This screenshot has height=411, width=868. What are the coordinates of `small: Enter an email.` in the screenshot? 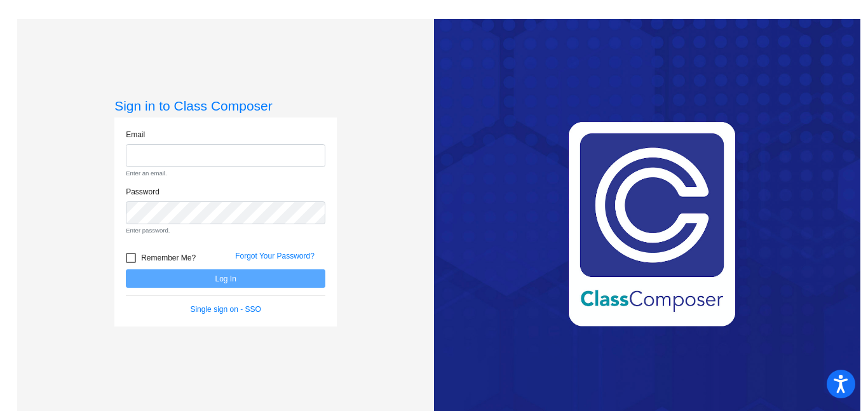 It's located at (226, 173).